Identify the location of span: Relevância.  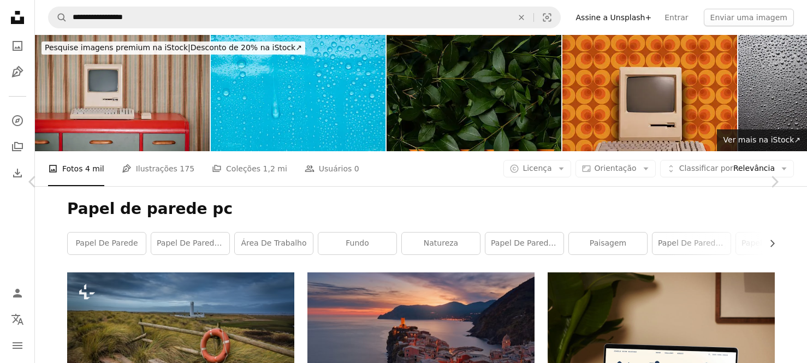
(727, 169).